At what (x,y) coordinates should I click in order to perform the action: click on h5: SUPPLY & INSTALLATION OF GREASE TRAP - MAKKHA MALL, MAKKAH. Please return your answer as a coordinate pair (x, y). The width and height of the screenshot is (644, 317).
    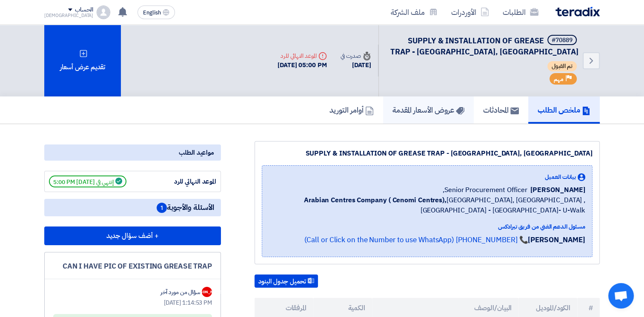
    Looking at the image, I should click on (483, 46).